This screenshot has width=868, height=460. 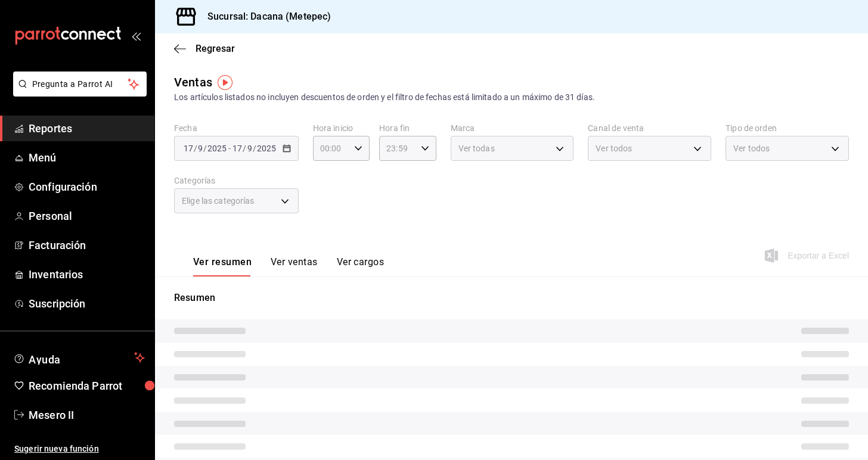 What do you see at coordinates (361, 266) in the screenshot?
I see `button: Ver cargos` at bounding box center [361, 266].